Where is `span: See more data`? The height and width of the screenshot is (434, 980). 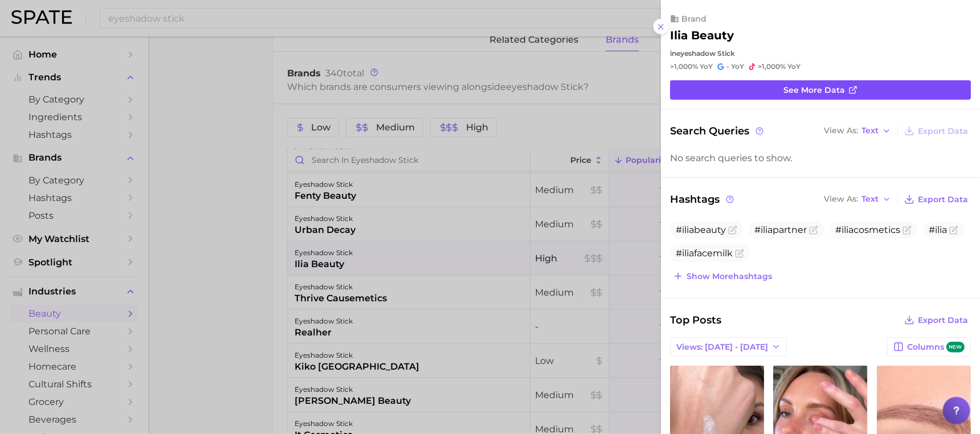 span: See more data is located at coordinates (814, 90).